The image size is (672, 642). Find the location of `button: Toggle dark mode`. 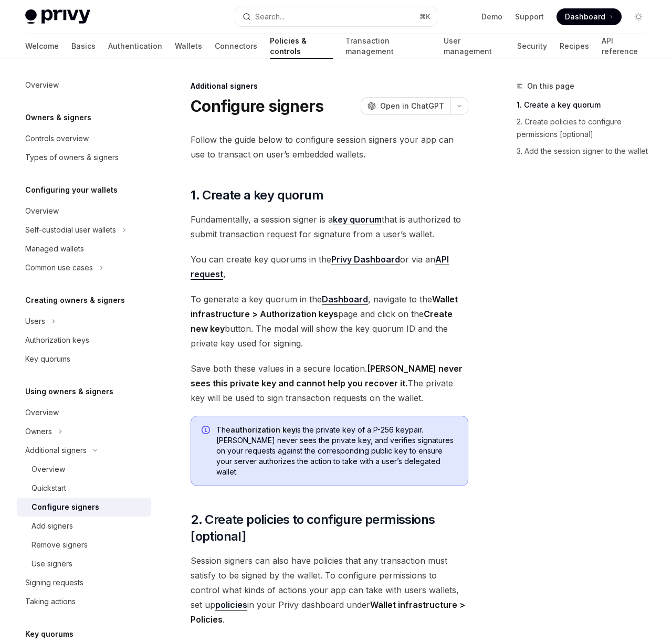

button: Toggle dark mode is located at coordinates (638, 17).